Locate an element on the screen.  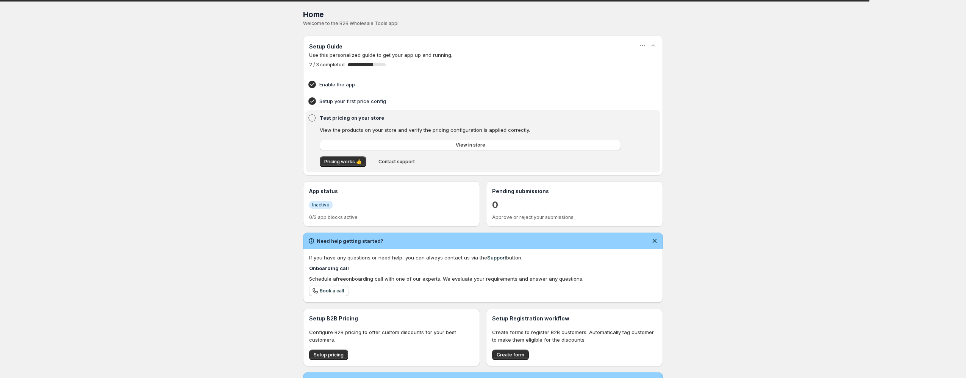
div: If you have any questions or need help, you can always contact us via the button. is located at coordinates (483, 258).